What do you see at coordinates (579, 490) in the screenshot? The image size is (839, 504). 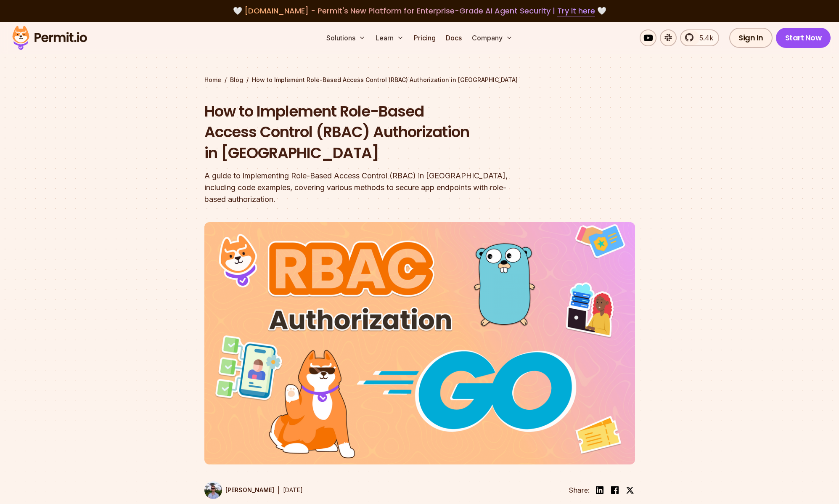 I see `li: Share:` at bounding box center [579, 490].